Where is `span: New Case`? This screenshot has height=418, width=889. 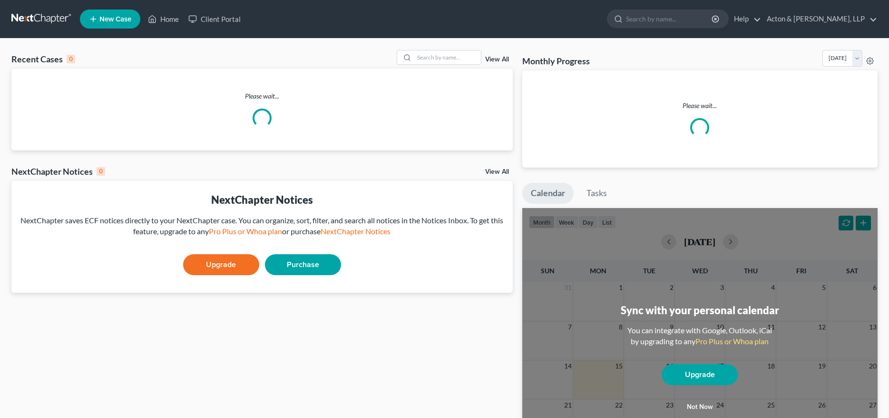 span: New Case is located at coordinates (115, 19).